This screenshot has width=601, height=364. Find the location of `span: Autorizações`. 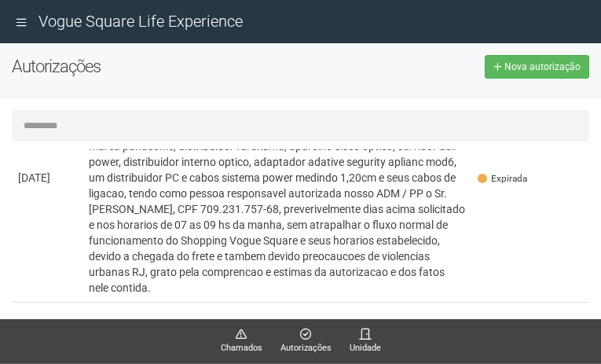

span: Autorizações is located at coordinates (306, 348).